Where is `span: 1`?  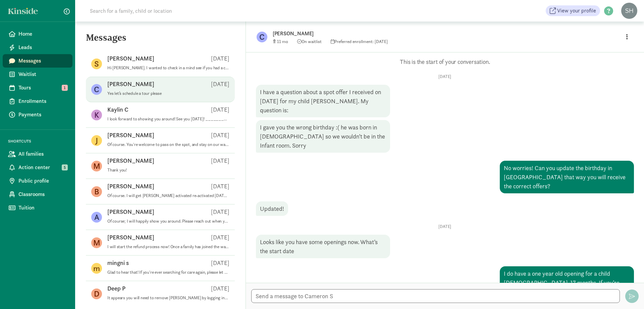 span: 1 is located at coordinates (65, 87).